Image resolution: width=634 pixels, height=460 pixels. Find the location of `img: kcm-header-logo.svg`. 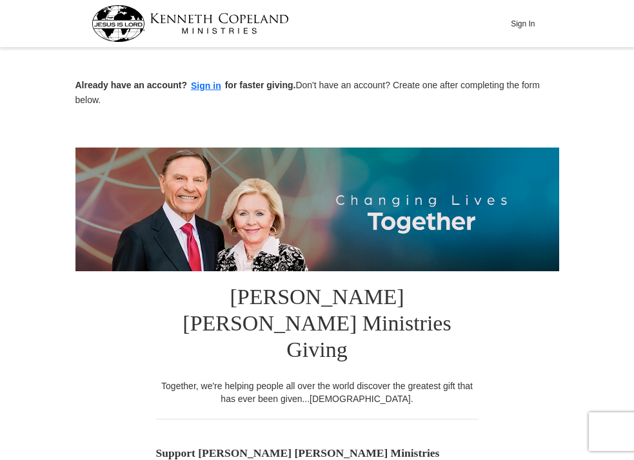

img: kcm-header-logo.svg is located at coordinates (190, 23).